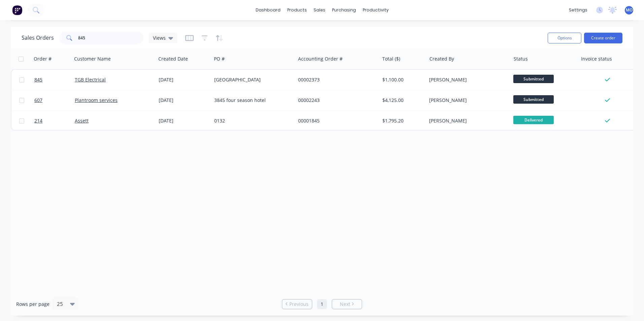 This screenshot has height=321, width=644. I want to click on div: 0132, so click(252, 121).